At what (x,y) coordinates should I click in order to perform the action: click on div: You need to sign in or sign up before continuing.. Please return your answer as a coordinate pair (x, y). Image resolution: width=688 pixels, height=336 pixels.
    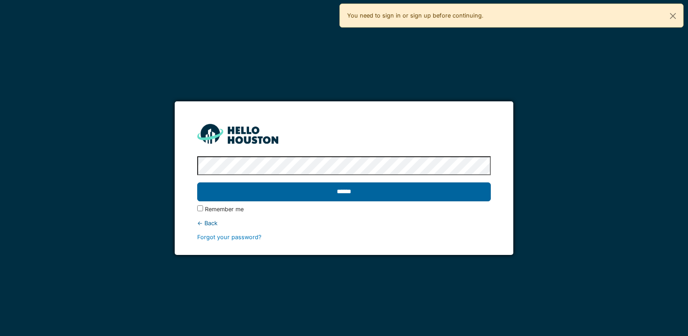
    Looking at the image, I should click on (512, 15).